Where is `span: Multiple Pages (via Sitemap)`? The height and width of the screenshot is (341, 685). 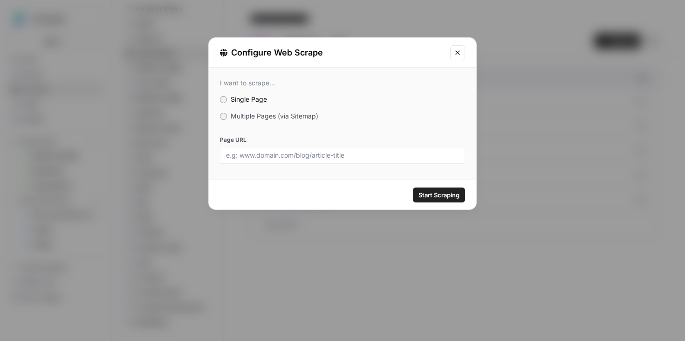 span: Multiple Pages (via Sitemap) is located at coordinates (275, 116).